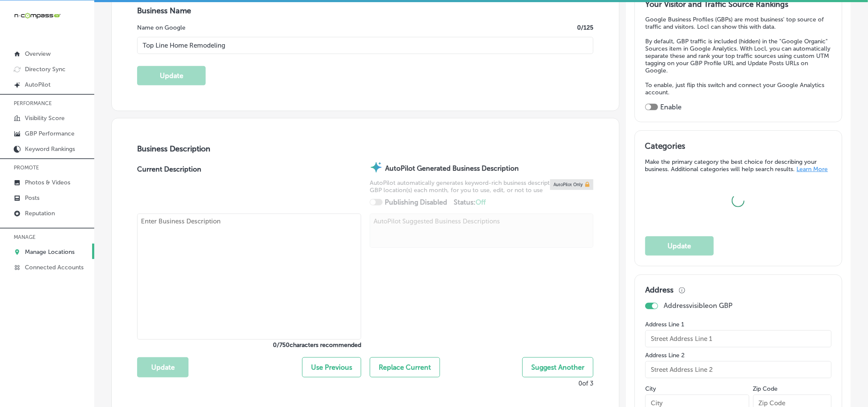  I want to click on p: Posts, so click(32, 197).